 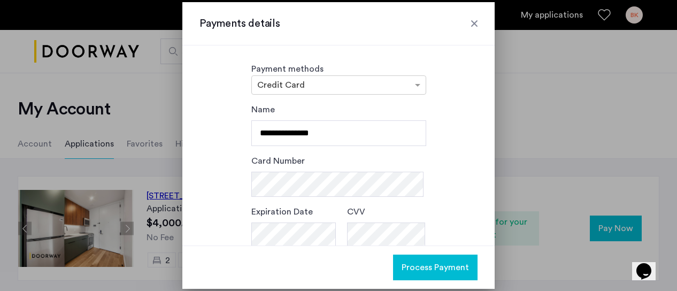 I want to click on h3: Payments details, so click(x=338, y=24).